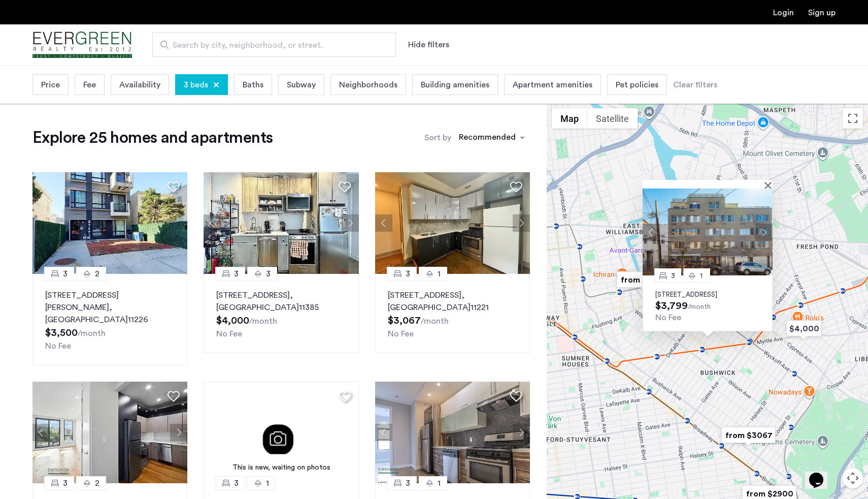  I want to click on button: Show street map, so click(569, 118).